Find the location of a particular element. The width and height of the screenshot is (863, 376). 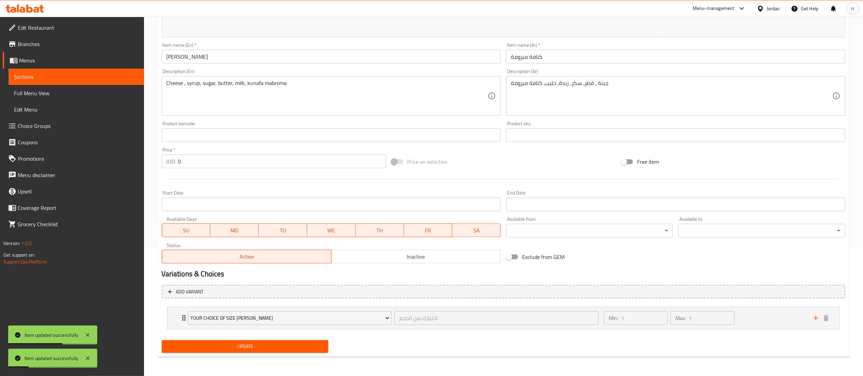

span: Branches is located at coordinates (78, 44).